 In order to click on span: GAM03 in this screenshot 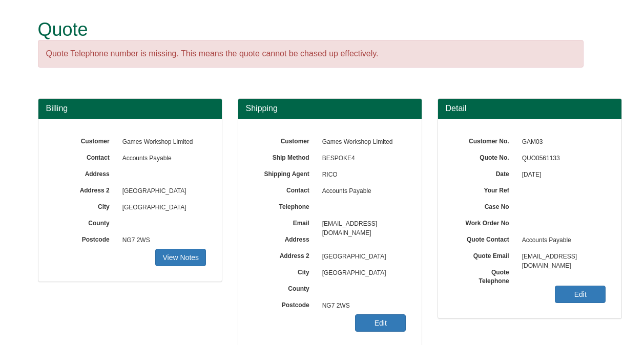, I will do `click(561, 142)`.